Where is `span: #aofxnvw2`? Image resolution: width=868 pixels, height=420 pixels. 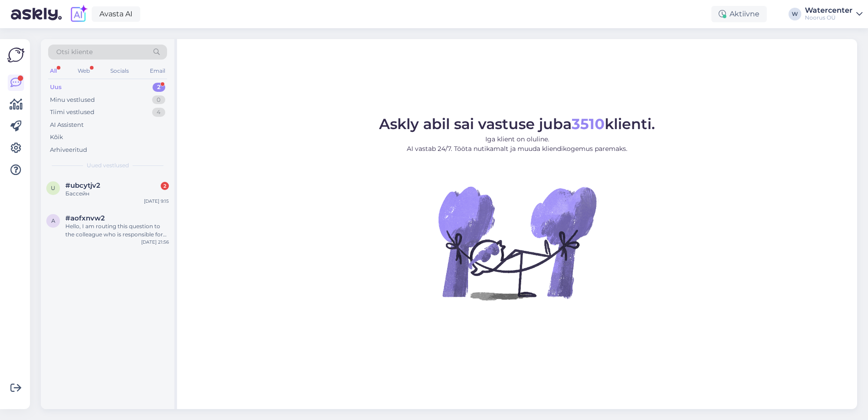
span: #aofxnvw2 is located at coordinates (85, 218).